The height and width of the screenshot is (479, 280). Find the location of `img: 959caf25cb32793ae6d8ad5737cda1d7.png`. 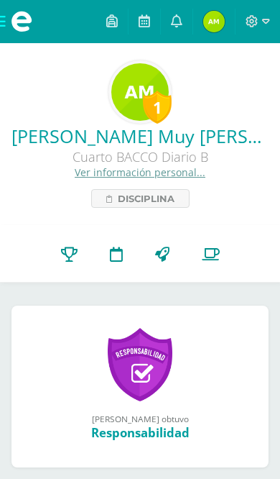

img: 959caf25cb32793ae6d8ad5737cda1d7.png is located at coordinates (214, 22).